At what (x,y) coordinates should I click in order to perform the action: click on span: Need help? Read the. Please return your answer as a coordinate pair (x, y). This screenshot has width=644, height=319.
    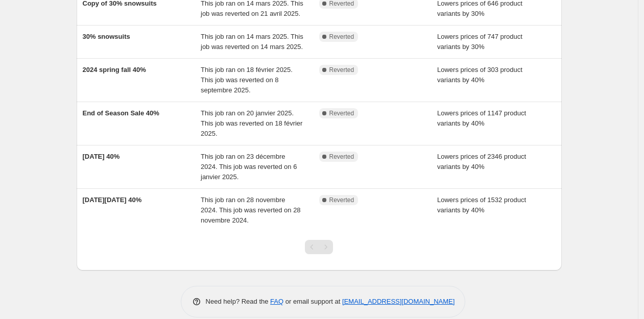
    Looking at the image, I should click on (238, 301).